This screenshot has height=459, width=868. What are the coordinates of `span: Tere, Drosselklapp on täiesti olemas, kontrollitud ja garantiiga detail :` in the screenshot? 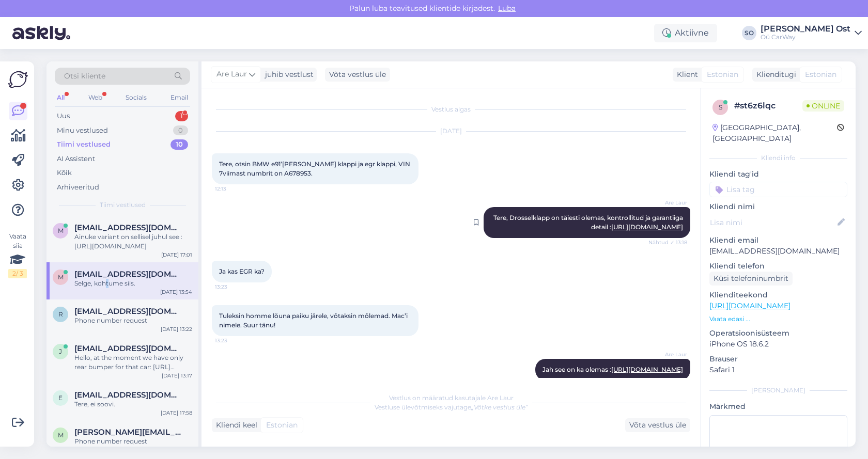 It's located at (589, 222).